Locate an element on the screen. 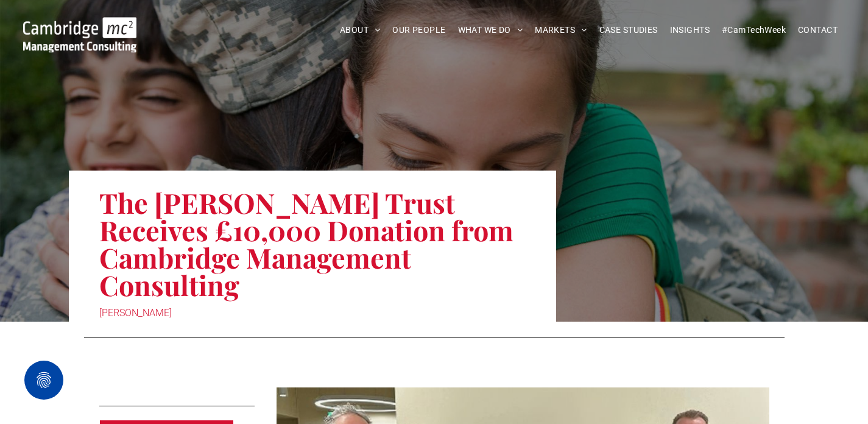  a: CASE STUDIES is located at coordinates (629, 30).